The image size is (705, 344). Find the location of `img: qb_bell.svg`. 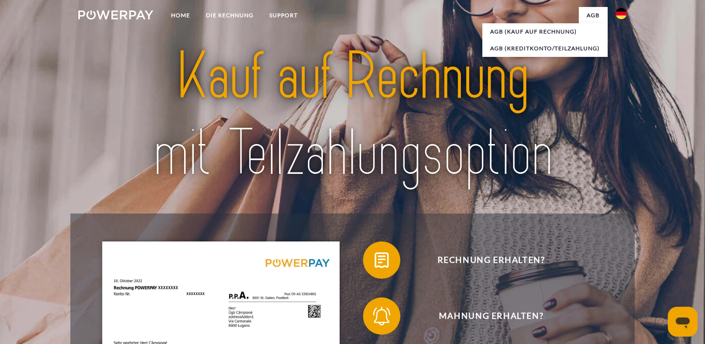

img: qb_bell.svg is located at coordinates (381, 316).